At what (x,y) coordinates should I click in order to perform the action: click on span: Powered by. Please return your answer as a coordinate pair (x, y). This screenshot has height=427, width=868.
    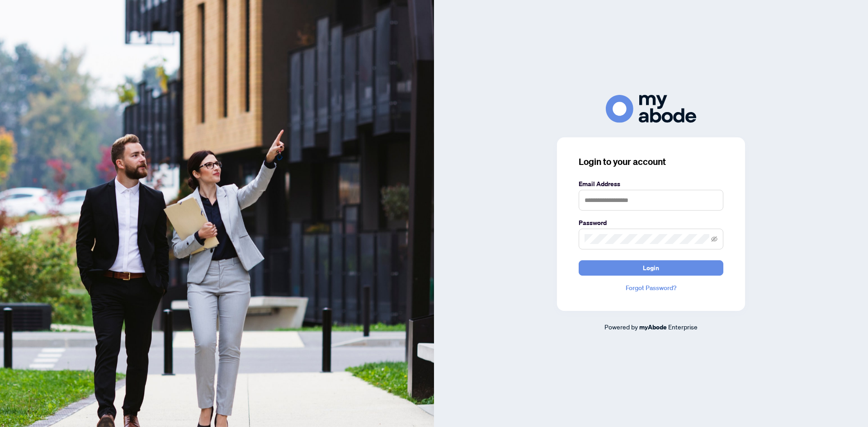
    Looking at the image, I should click on (621, 327).